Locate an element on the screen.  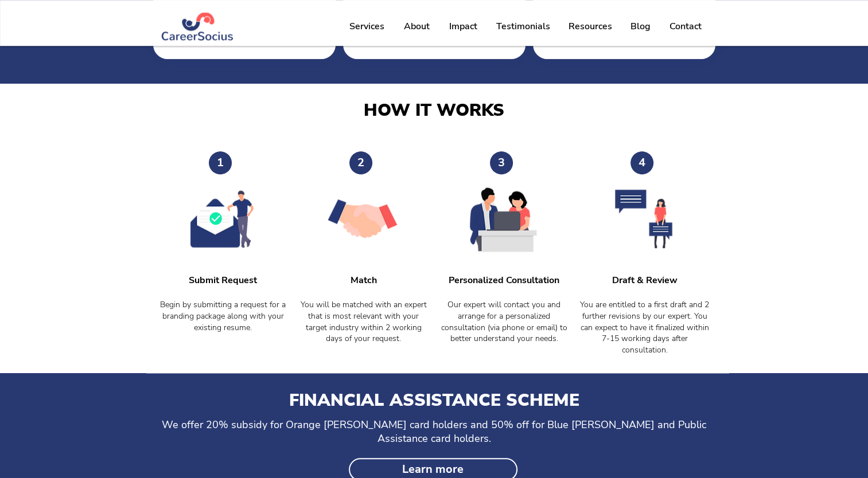
img: Draft & Review.png is located at coordinates (643, 219).